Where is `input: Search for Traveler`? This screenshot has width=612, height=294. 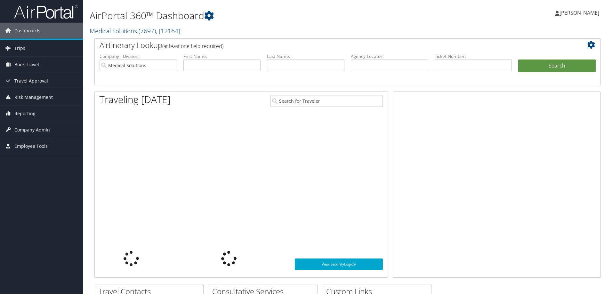
input: Search for Traveler is located at coordinates (326, 101).